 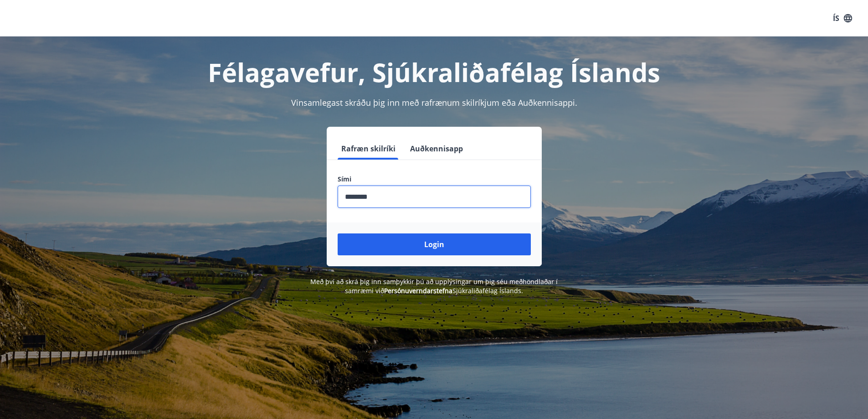 What do you see at coordinates (434, 103) in the screenshot?
I see `span: Vinsamlegast skráðu þig inn með rafrænum skilríkjum eða Auðkennisappi.` at bounding box center [434, 103].